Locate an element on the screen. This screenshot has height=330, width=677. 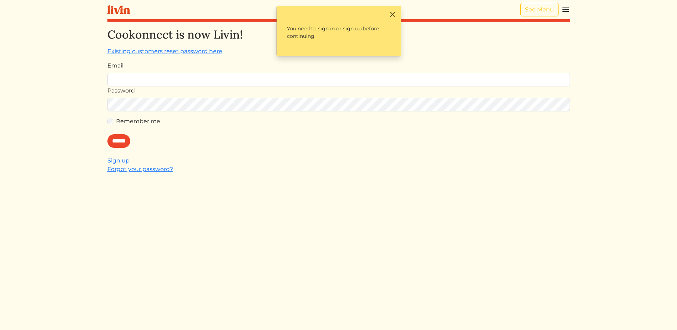
img: livin-logo-a0d97d1a881af30f6274990eb6222085a2533c92bbd1e4f22c21b4f0d0e3210c.svg is located at coordinates (119, 10).